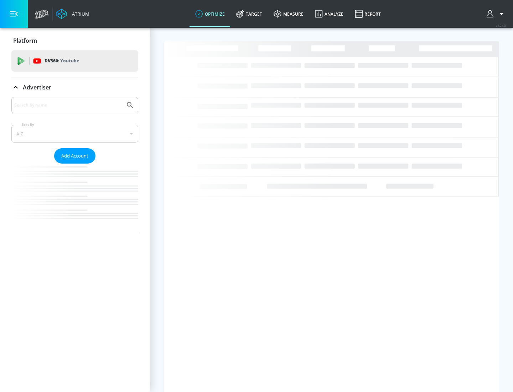 This screenshot has height=392, width=513. Describe the element at coordinates (37, 87) in the screenshot. I see `p: Advertiser` at that location.